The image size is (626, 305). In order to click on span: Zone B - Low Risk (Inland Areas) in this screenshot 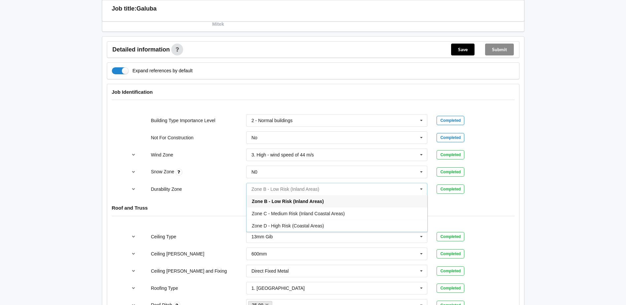, I will do `click(288, 201)`.